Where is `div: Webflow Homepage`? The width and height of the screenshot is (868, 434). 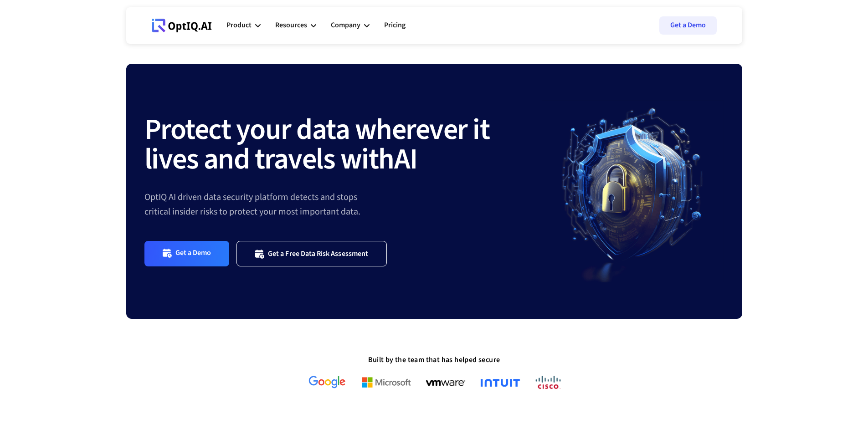
div: Webflow Homepage is located at coordinates (151, 32).